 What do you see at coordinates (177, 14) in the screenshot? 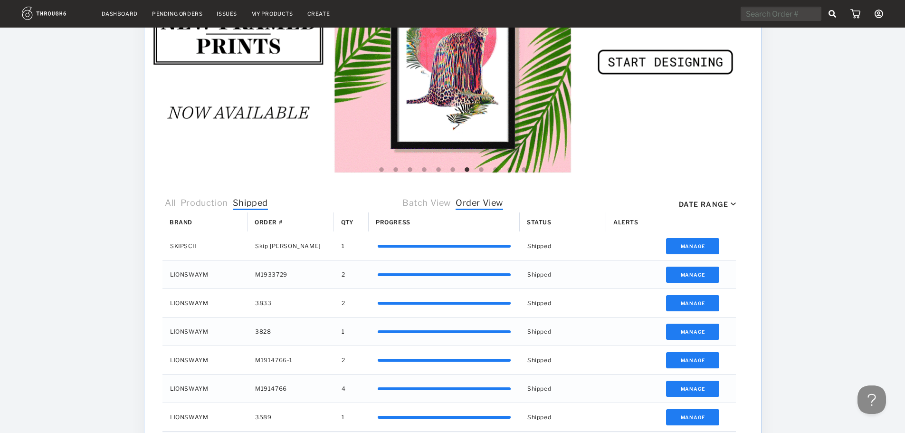
I see `div: Pending Orders` at bounding box center [177, 14].